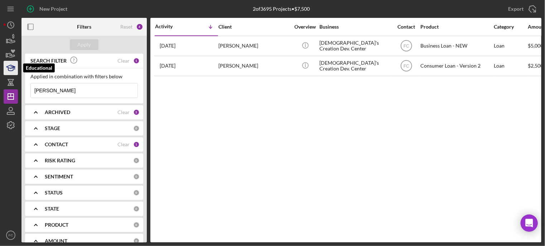  Describe the element at coordinates (11, 235) in the screenshot. I see `button: FC` at that location.